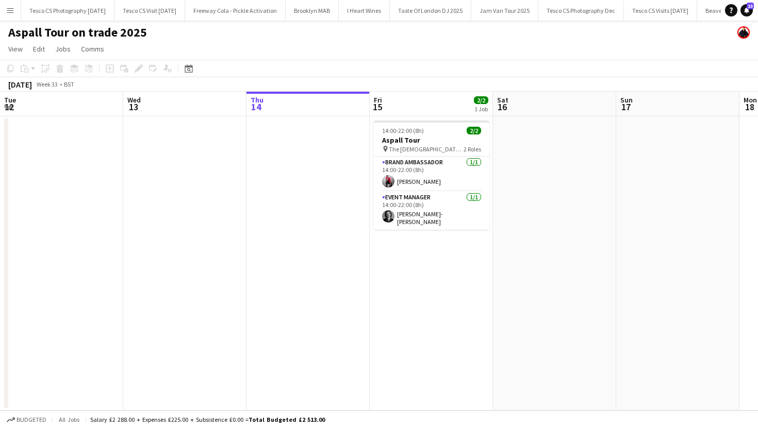  What do you see at coordinates (69, 84) in the screenshot?
I see `div: BST` at bounding box center [69, 84].